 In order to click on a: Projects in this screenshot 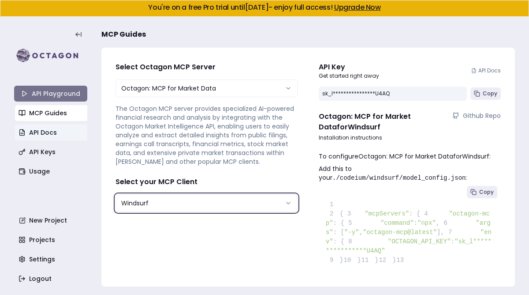, I will do `click(52, 239)`.